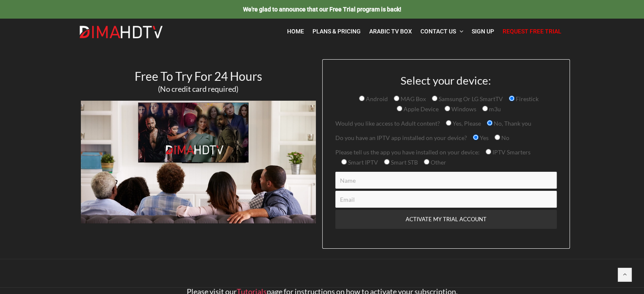  What do you see at coordinates (446, 123) in the screenshot?
I see `p: Would you like access to Adult content?` at bounding box center [446, 123].